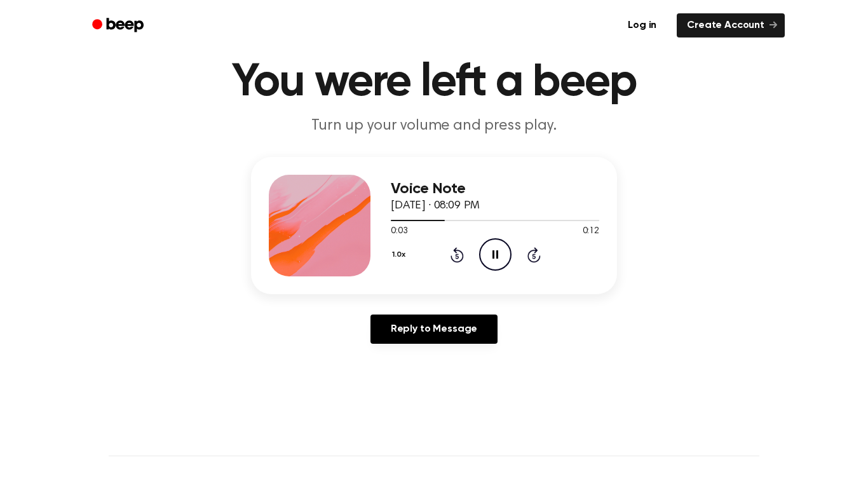 The height and width of the screenshot is (488, 868). What do you see at coordinates (434, 126) in the screenshot?
I see `p: Turn up your volume and press play.` at bounding box center [434, 126].